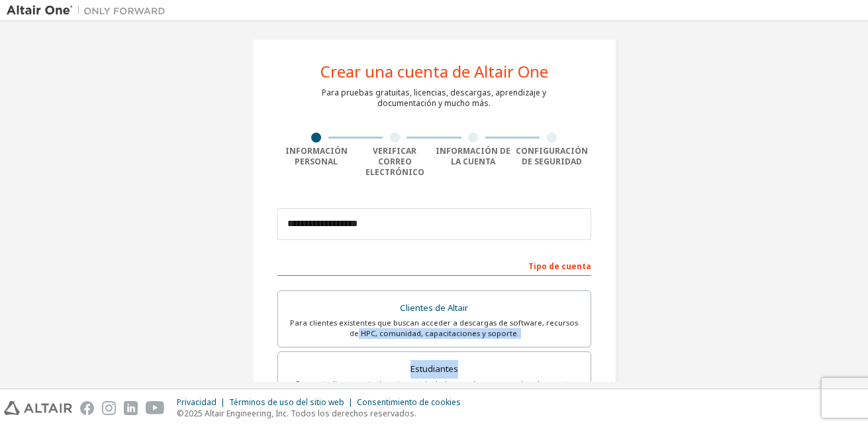  I want to click on img: instagram.svg, so click(109, 408).